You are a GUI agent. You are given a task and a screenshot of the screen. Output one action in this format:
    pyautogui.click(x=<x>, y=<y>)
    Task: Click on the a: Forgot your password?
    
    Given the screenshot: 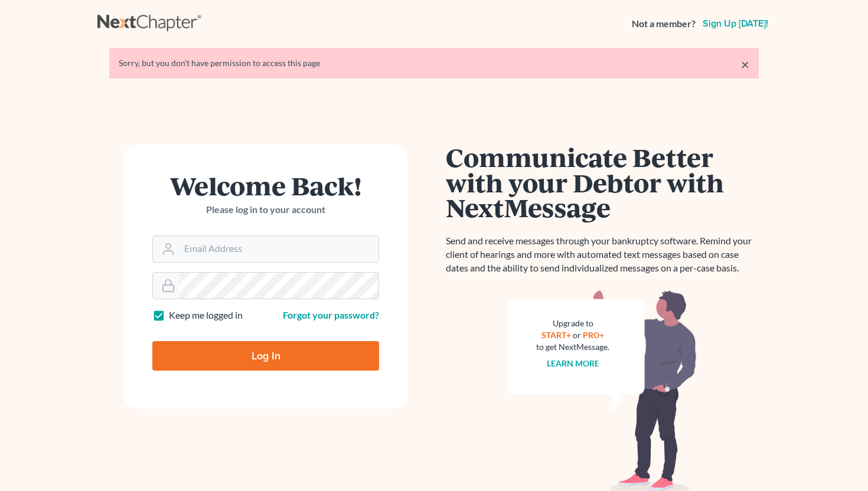 What is the action you would take?
    pyautogui.click(x=331, y=314)
    